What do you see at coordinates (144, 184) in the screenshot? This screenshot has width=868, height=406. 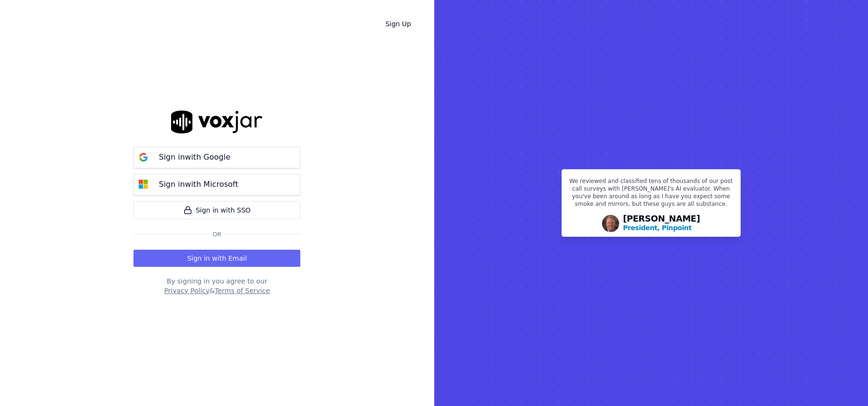 I see `img: microsoft Sign in button` at bounding box center [144, 184].